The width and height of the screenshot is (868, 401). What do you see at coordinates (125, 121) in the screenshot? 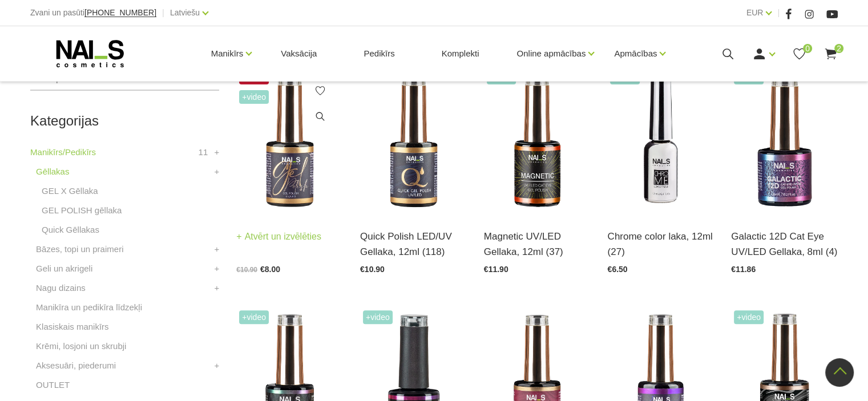
I see `h2: Kategorijas` at bounding box center [125, 121].